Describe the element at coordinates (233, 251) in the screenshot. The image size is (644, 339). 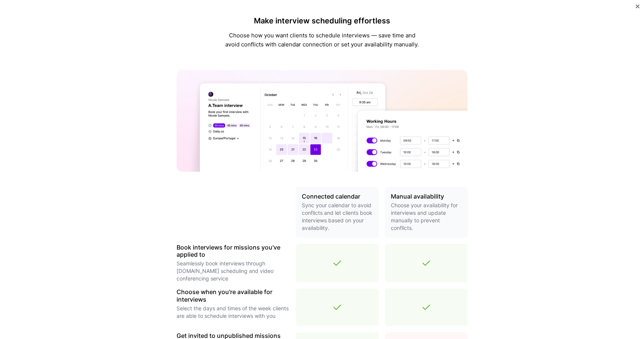
I see `h3: Book interviews for missions you've applied to` at that location.